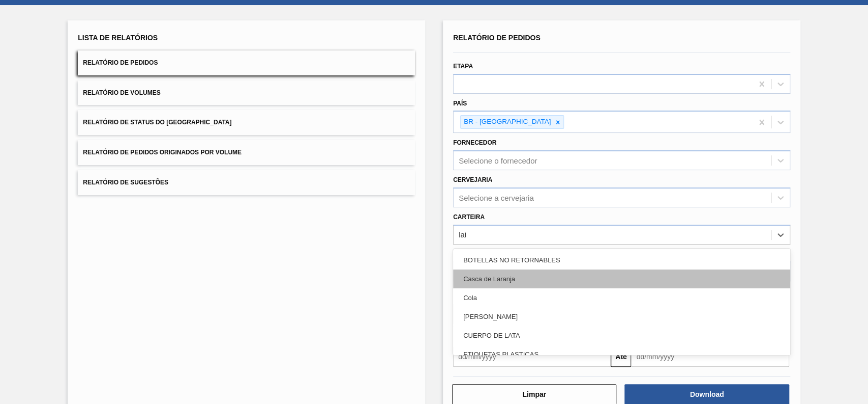 This screenshot has height=404, width=868. Describe the element at coordinates (621, 357) in the screenshot. I see `button: Até` at that location.